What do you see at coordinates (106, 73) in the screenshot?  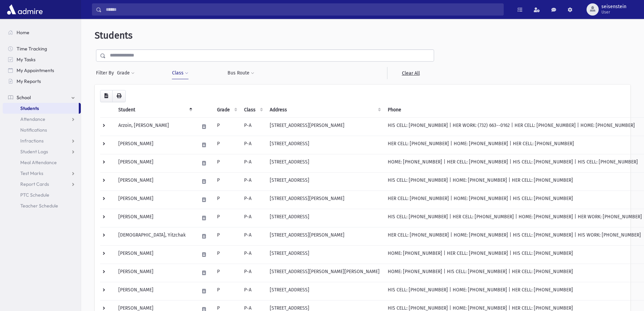 I see `span: Filter By` at bounding box center [106, 73].